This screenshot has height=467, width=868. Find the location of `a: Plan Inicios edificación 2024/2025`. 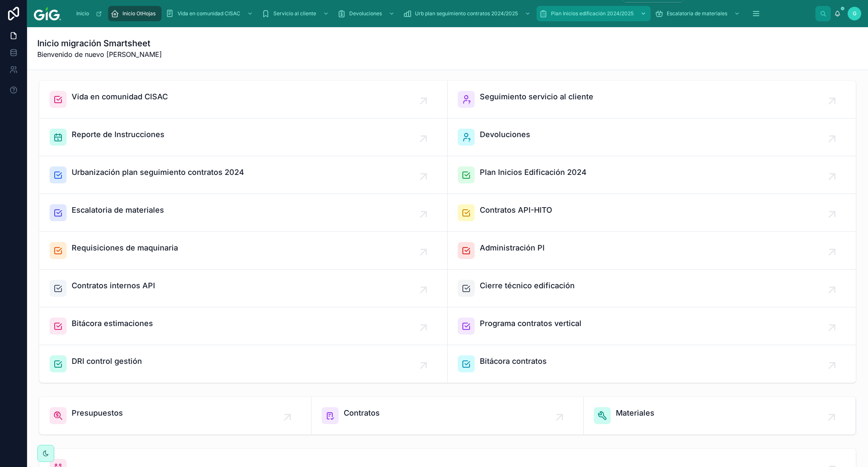

a: Plan Inicios edificación 2024/2025 is located at coordinates (593, 13).